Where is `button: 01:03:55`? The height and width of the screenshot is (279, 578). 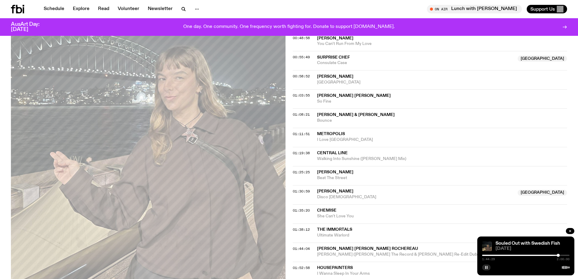 button: 01:03:55 is located at coordinates (301, 95).